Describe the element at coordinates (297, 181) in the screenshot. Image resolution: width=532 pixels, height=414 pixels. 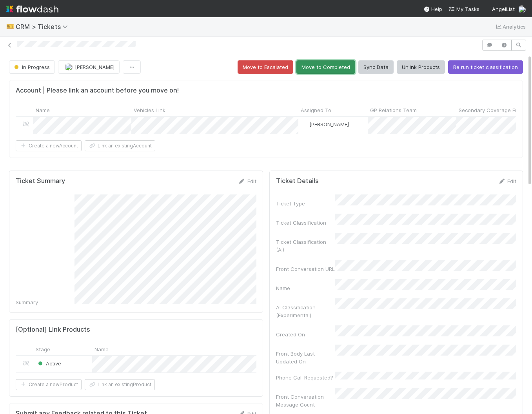
I see `h5: Ticket Details` at that location.